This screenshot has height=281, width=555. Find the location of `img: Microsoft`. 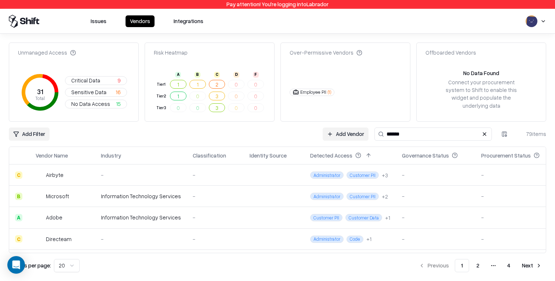

img: Microsoft is located at coordinates (39, 197).